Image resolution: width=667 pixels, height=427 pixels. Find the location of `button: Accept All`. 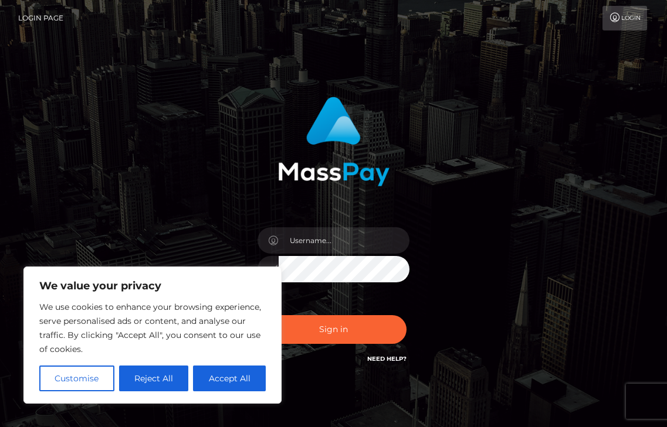

button: Accept All is located at coordinates (229, 379).